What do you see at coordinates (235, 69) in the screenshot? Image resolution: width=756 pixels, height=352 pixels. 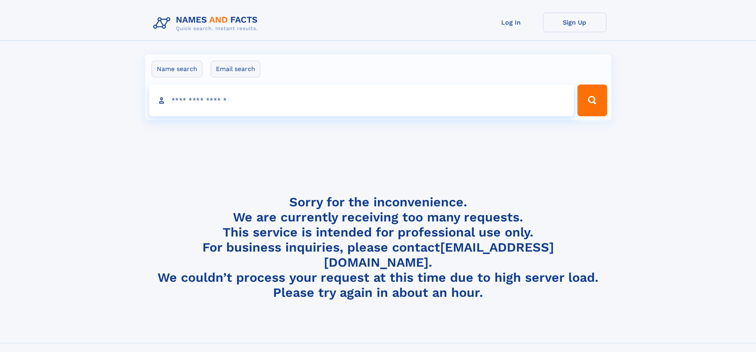 I see `label: Email search` at bounding box center [235, 69].